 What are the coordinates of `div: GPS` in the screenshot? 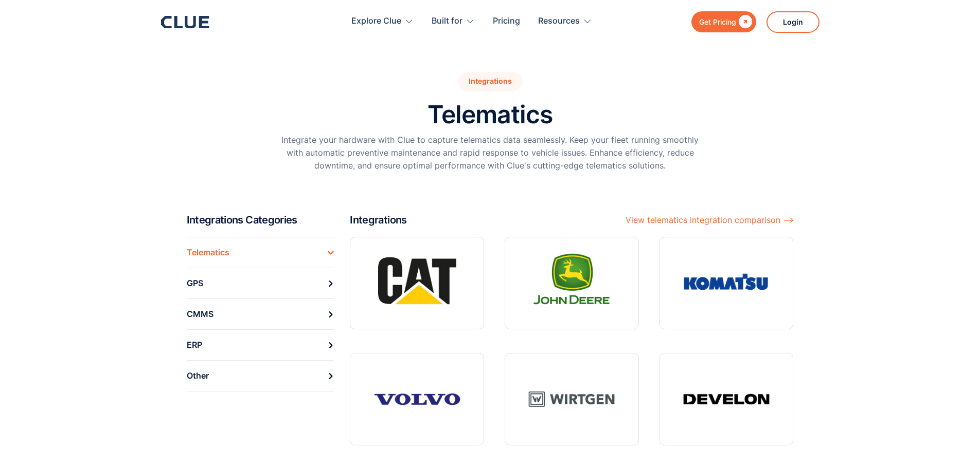 It's located at (195, 283).